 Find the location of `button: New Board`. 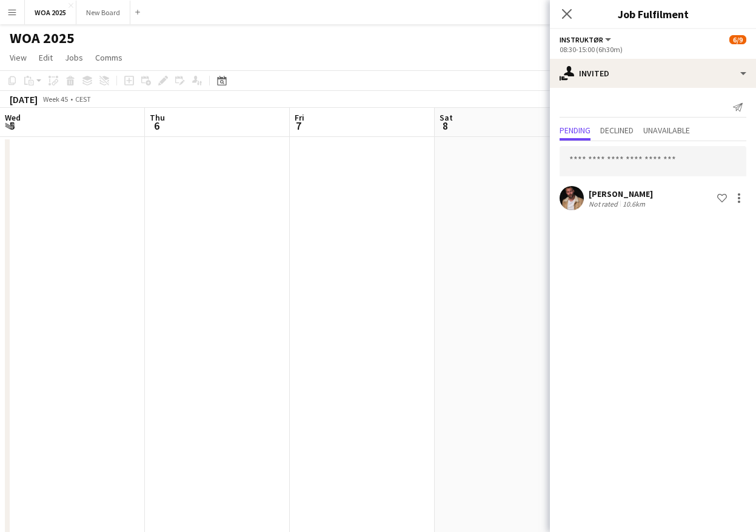

button: New Board is located at coordinates (103, 12).